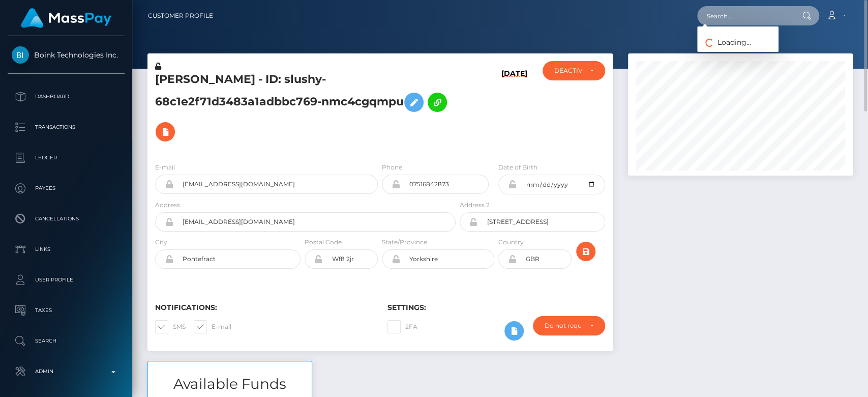  Describe the element at coordinates (66, 18) in the screenshot. I see `img: MassPay Logo` at that location.